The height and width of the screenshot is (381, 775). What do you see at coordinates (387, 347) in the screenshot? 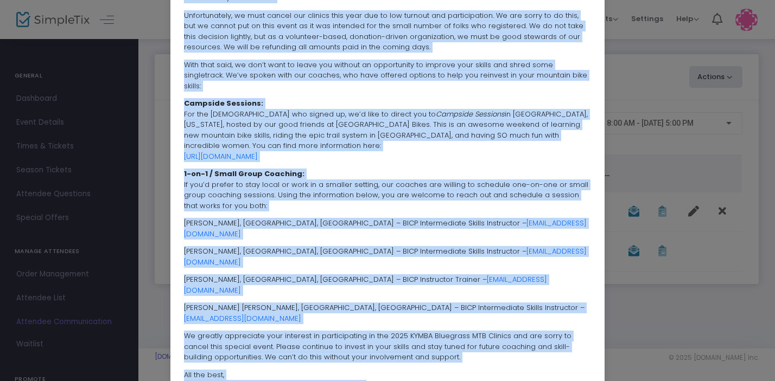
I see `p: We greatly appreciate your interest in participating in the 2025 KYMBA Bluegrass MTB Clinics and ...` at bounding box center [387, 347].